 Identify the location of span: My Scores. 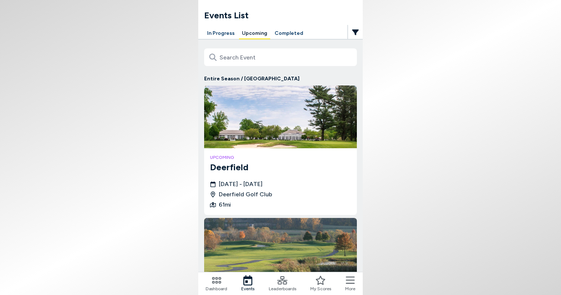
(321, 289).